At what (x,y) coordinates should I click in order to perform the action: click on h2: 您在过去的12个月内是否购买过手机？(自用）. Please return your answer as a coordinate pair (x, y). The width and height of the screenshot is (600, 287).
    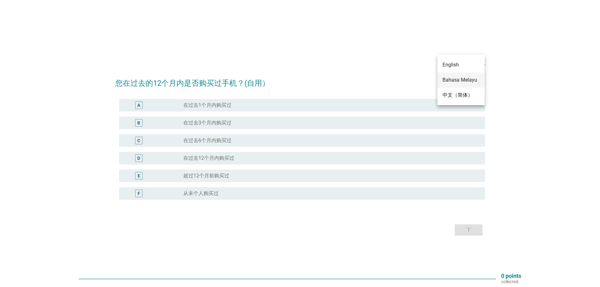
    Looking at the image, I should click on (300, 80).